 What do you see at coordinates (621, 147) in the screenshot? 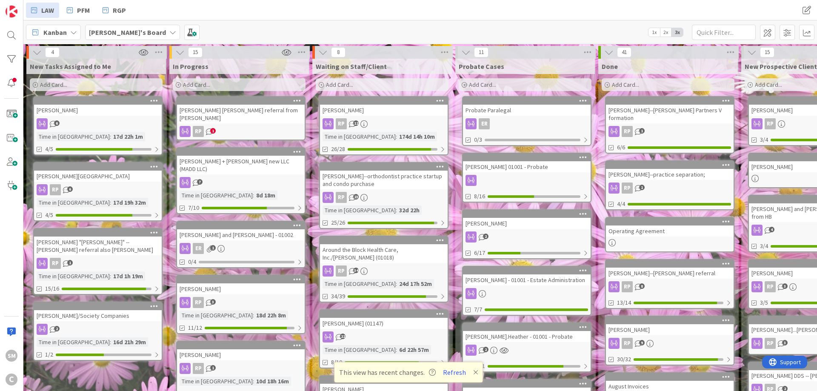
I see `span: 6/6` at bounding box center [621, 147].